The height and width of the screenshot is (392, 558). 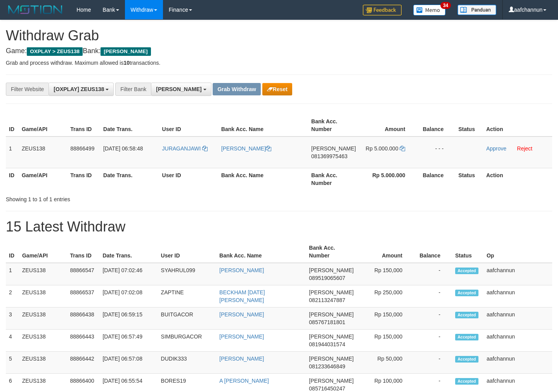 I want to click on span: JURAGANJAWI, so click(x=181, y=148).